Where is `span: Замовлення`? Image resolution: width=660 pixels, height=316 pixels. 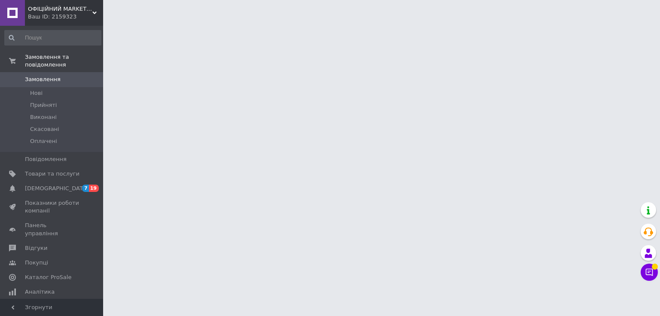
span: Замовлення is located at coordinates (43, 80).